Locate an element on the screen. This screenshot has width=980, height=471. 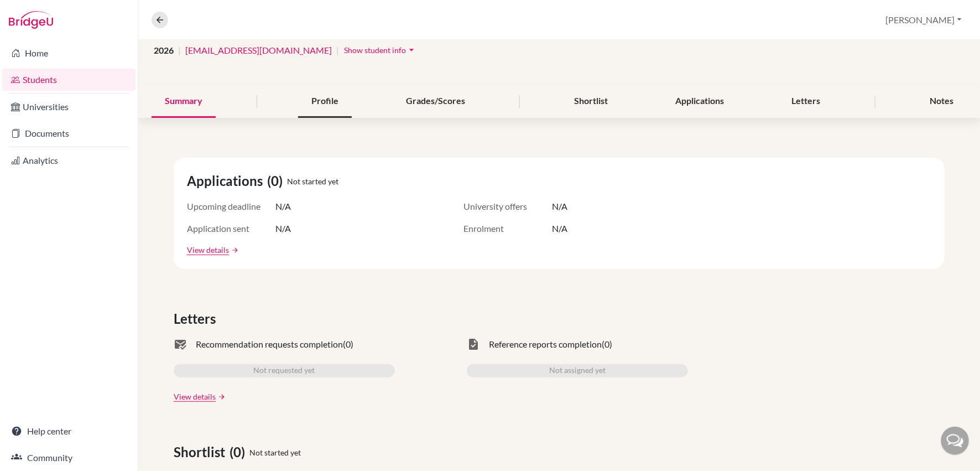
i: arrow_drop_down is located at coordinates (411, 50).